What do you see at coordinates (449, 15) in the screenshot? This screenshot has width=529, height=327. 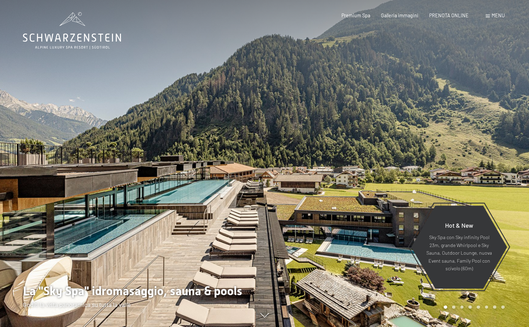 I see `a: PRENOTA ONLINE` at bounding box center [449, 15].